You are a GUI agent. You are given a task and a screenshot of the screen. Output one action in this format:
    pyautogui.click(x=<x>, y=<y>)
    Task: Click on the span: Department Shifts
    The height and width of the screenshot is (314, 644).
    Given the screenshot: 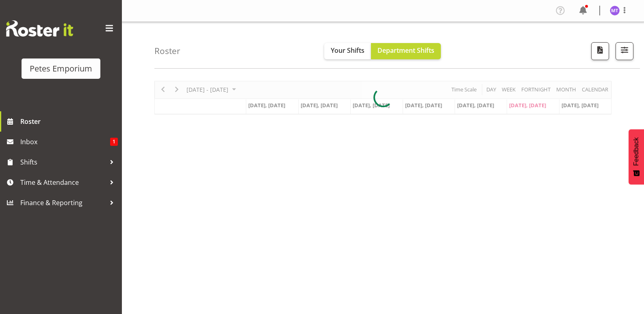 What is the action you would take?
    pyautogui.click(x=406, y=50)
    